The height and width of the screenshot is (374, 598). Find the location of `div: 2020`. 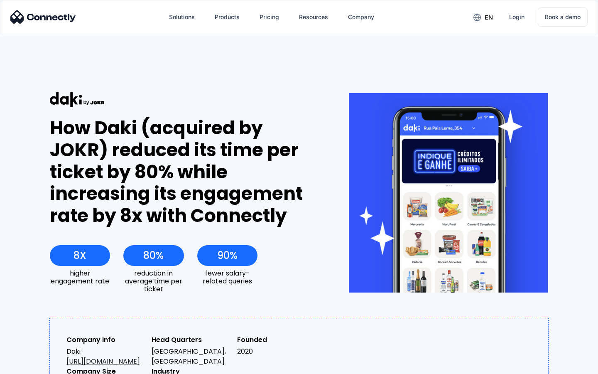

div: 2020 is located at coordinates (276, 351).